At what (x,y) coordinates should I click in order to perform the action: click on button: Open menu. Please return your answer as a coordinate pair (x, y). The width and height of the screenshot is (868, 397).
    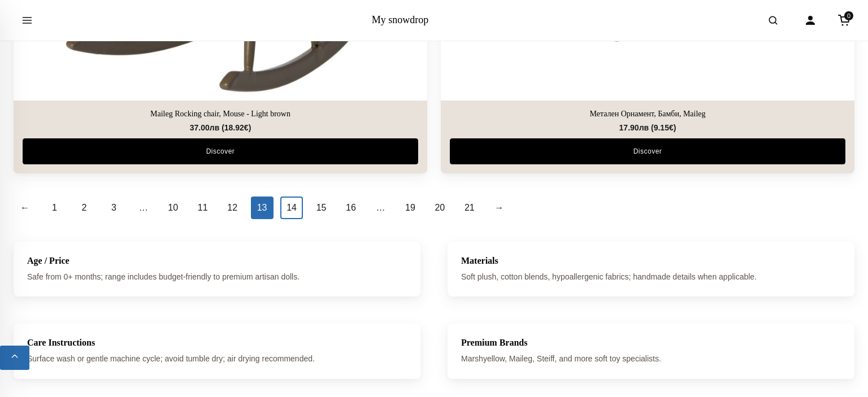
    Looking at the image, I should click on (27, 20).